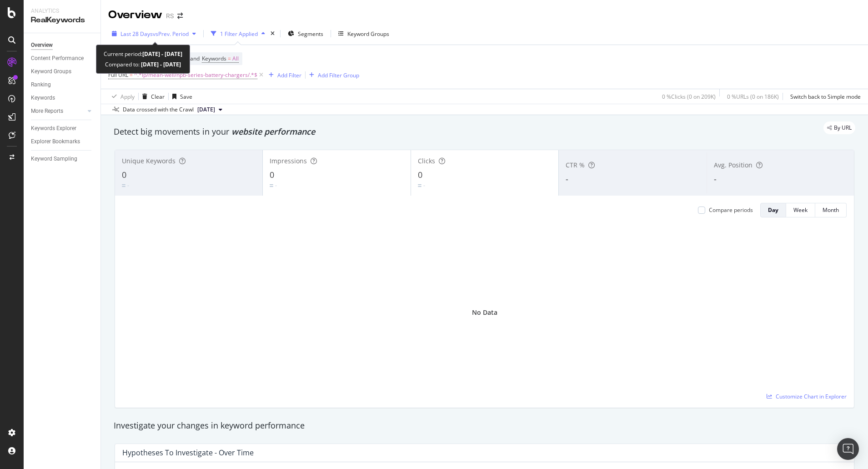  What do you see at coordinates (195, 58) in the screenshot?
I see `span: and` at bounding box center [195, 58].